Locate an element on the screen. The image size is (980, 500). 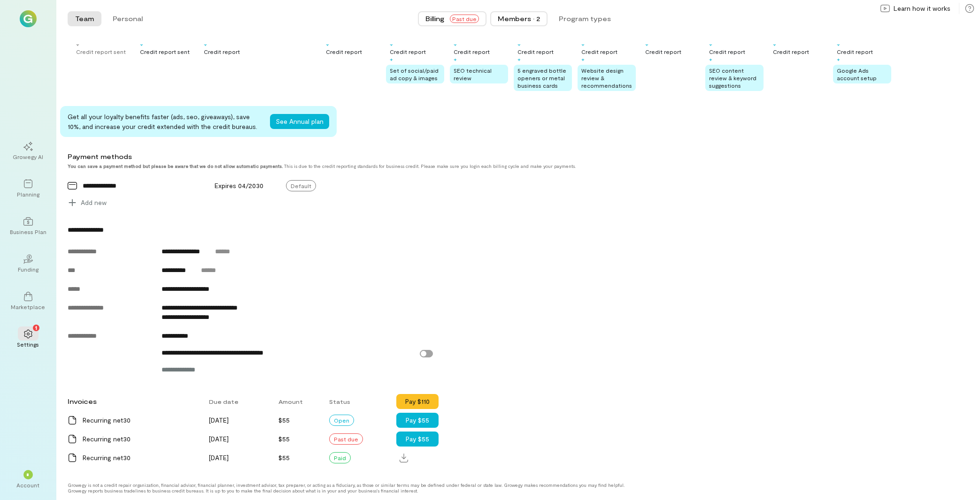
div: Account is located at coordinates (28, 485).